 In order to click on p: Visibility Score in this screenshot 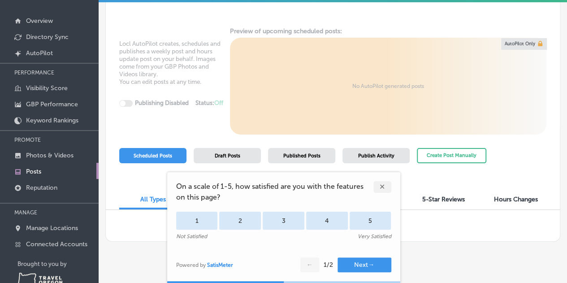, I will do `click(47, 88)`.